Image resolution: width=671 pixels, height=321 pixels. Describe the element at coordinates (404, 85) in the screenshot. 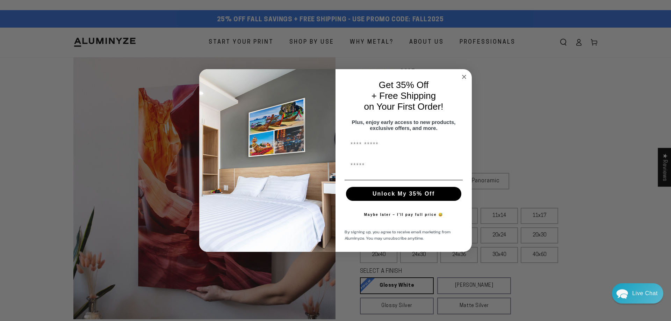

I see `span: Get 35% Off` at that location.